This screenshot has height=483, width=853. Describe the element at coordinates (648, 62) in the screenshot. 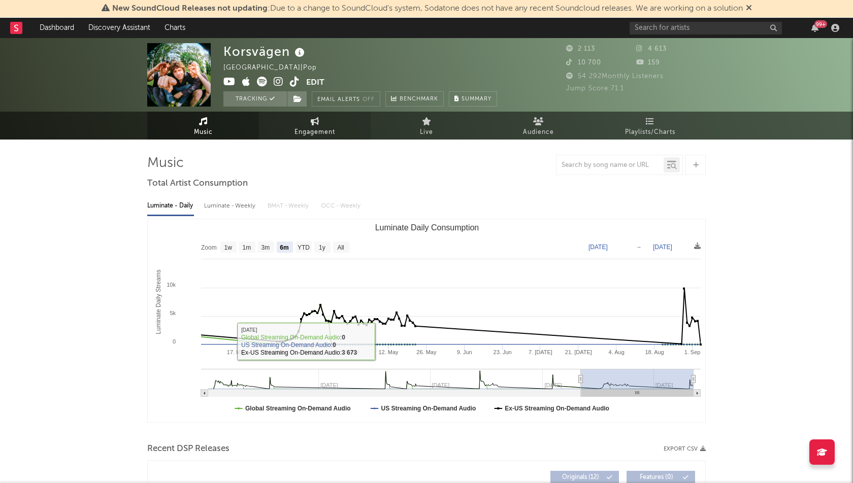

I see `span: 159` at that location.